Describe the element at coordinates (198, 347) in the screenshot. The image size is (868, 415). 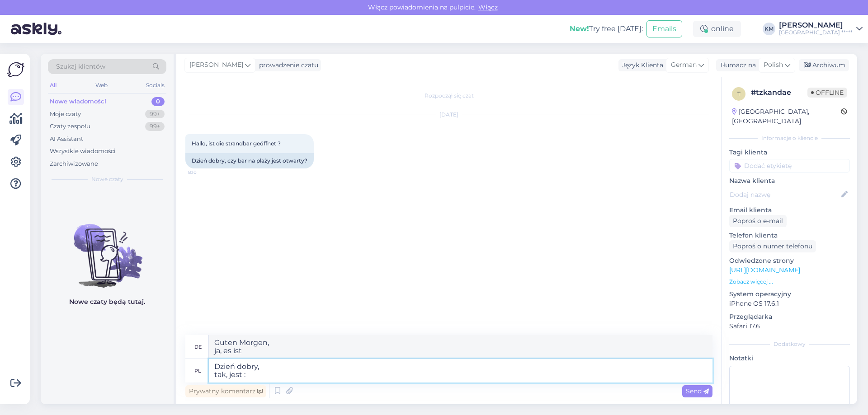
I see `div: de` at that location.